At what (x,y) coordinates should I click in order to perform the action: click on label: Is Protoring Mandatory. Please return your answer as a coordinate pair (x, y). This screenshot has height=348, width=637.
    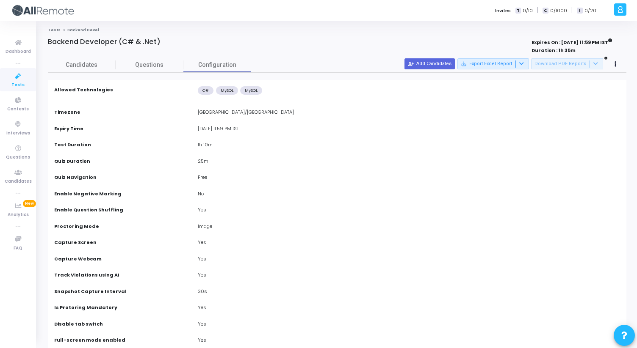
    Looking at the image, I should click on (86, 308).